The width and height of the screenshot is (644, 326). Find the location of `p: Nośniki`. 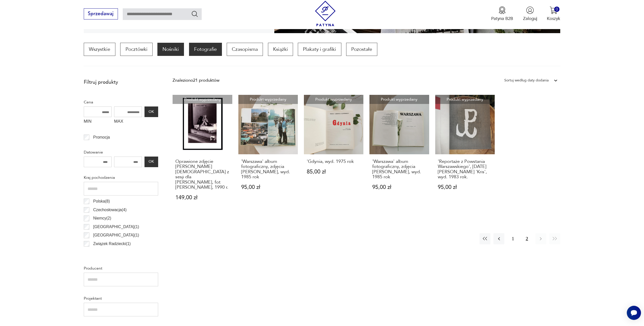

p: Nośniki is located at coordinates (171, 49).